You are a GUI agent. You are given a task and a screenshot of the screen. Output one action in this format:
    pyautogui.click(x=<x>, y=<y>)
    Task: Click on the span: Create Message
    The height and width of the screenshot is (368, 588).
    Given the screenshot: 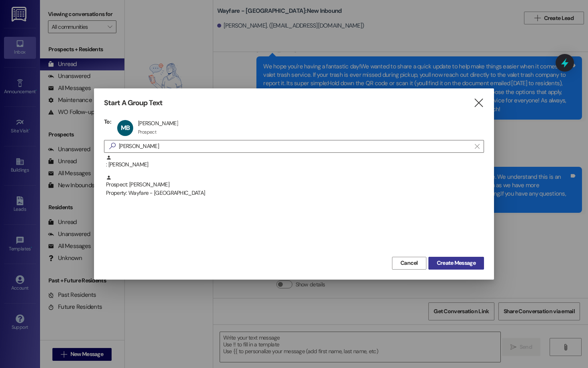 What is the action you would take?
    pyautogui.click(x=456, y=263)
    